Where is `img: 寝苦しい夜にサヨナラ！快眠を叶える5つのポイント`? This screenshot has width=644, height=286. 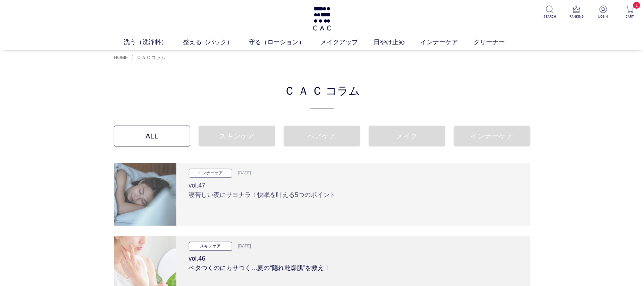 img: 寝苦しい夜にサヨナラ！快眠を叶える5つのポイント is located at coordinates (145, 194).